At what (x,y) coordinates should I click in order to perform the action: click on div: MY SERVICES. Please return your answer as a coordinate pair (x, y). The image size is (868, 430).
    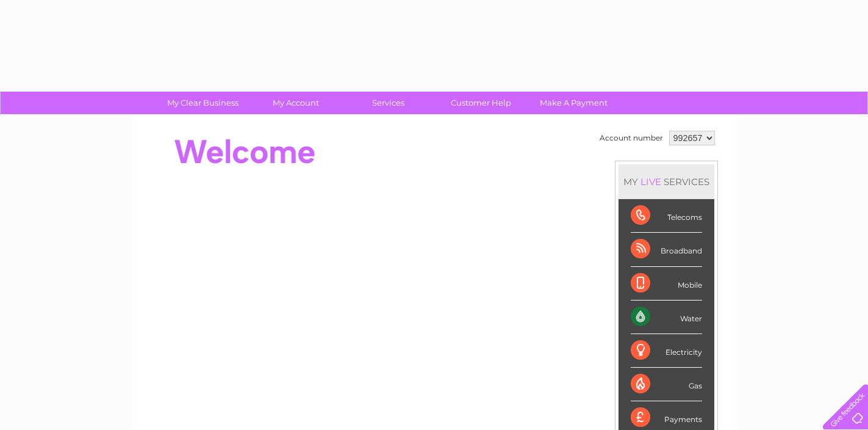
    Looking at the image, I should click on (666, 181).